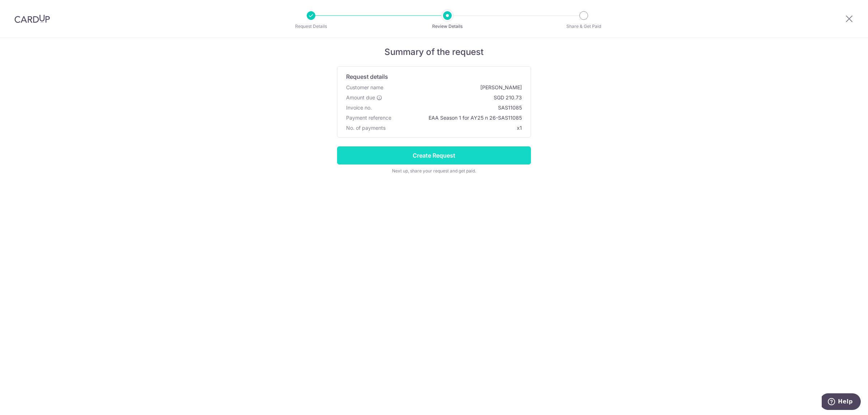 The width and height of the screenshot is (868, 415). I want to click on span: x1, so click(520, 127).